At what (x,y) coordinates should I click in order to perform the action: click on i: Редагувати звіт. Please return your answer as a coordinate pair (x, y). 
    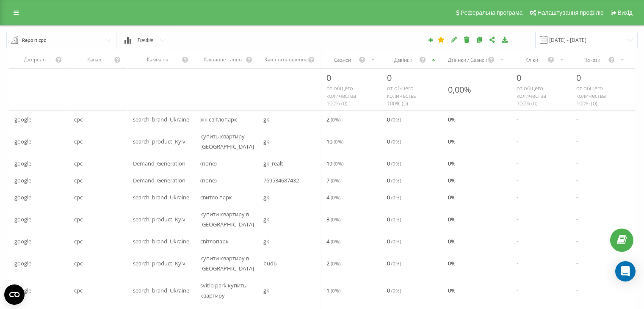
    Looking at the image, I should click on (453, 39).